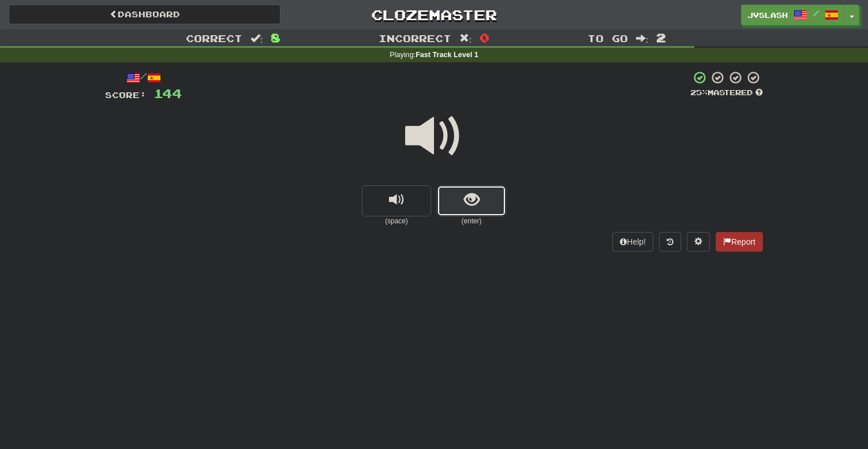 This screenshot has height=449, width=868. Describe the element at coordinates (633, 242) in the screenshot. I see `button: Help!` at that location.